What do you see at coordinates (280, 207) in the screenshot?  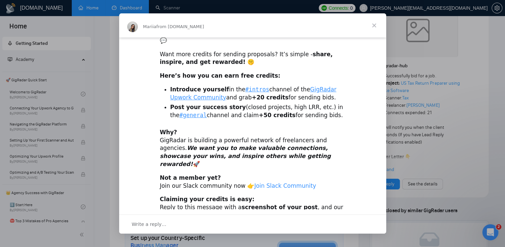 I see `b: screenshot of your post` at bounding box center [280, 207].